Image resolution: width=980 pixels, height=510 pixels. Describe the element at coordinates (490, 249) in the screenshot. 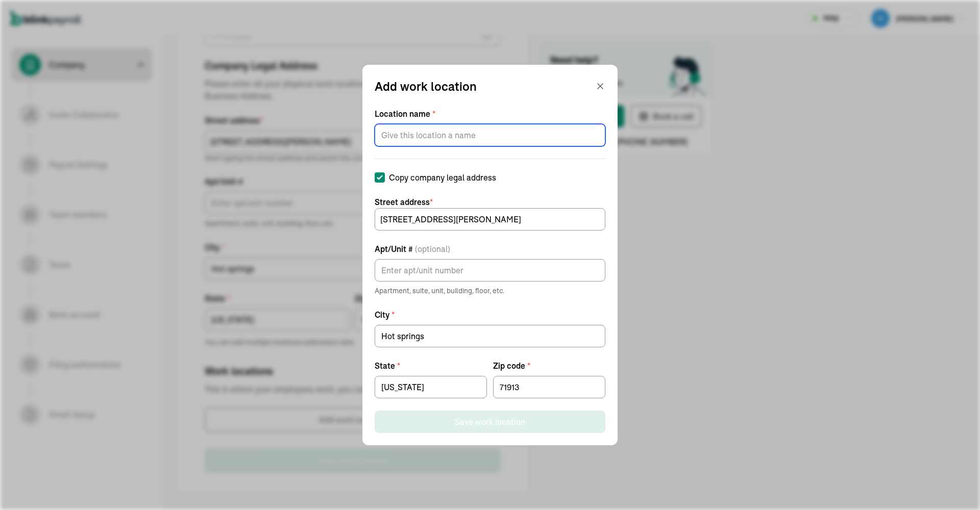

I see `label: Apt/Unit #` at that location.